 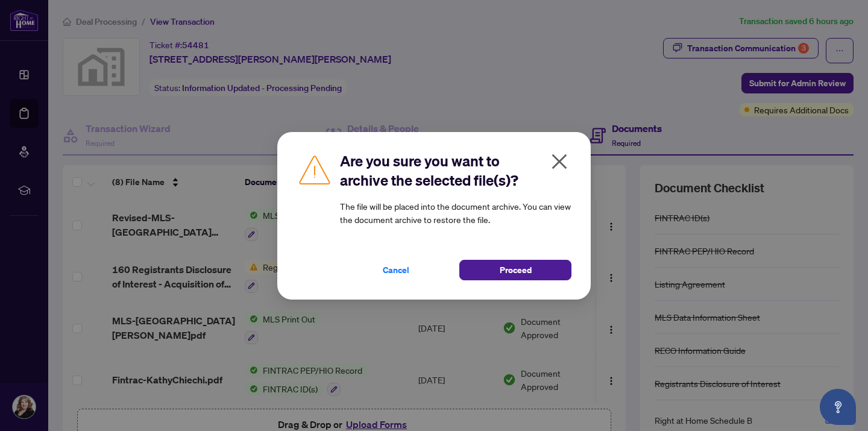 I want to click on span: Cancel, so click(x=396, y=270).